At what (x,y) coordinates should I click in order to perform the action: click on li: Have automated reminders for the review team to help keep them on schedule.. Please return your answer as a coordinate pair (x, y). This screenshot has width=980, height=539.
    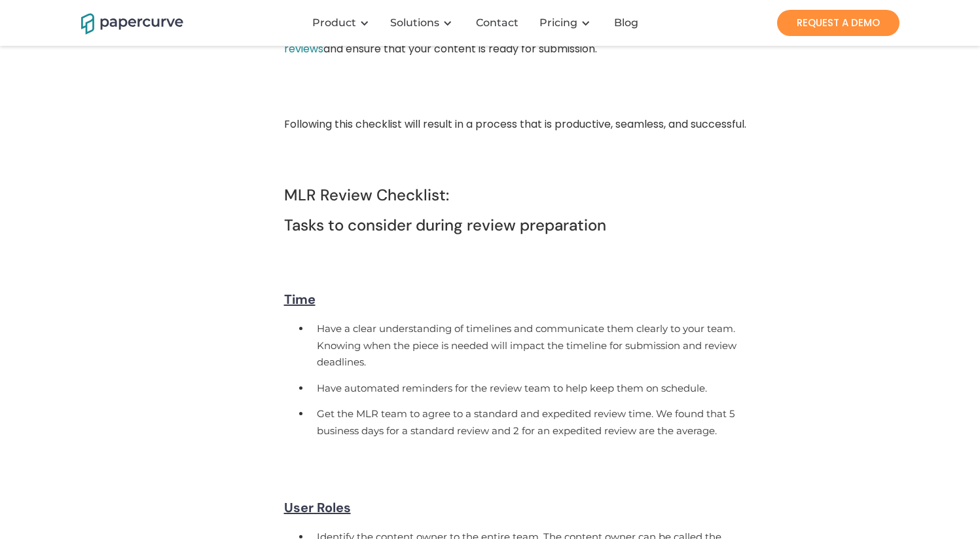
    Looking at the image, I should click on (530, 390).